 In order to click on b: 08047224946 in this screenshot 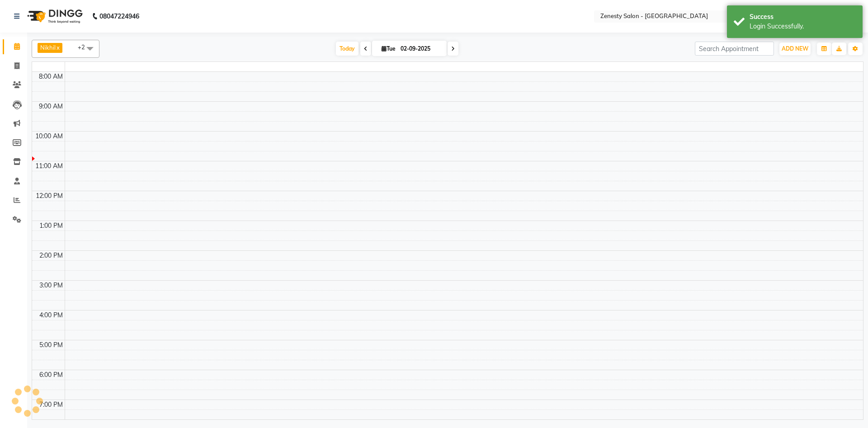, I will do `click(119, 16)`.